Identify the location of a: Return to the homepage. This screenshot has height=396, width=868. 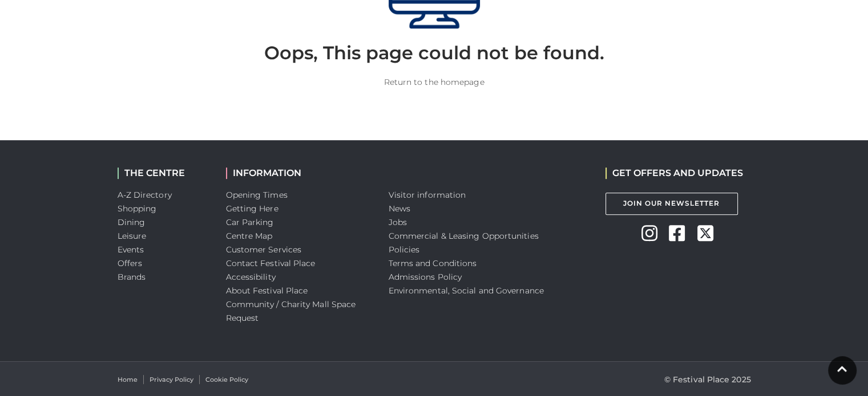
(434, 82).